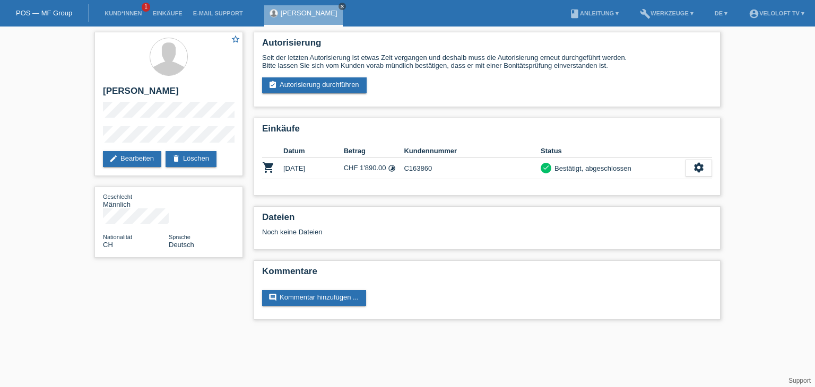 The height and width of the screenshot is (387, 815). What do you see at coordinates (108, 245) in the screenshot?
I see `span: Schweiz` at bounding box center [108, 245].